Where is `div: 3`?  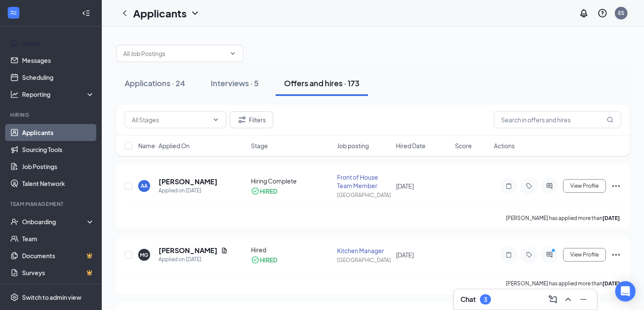 div: 3 is located at coordinates (485, 299).